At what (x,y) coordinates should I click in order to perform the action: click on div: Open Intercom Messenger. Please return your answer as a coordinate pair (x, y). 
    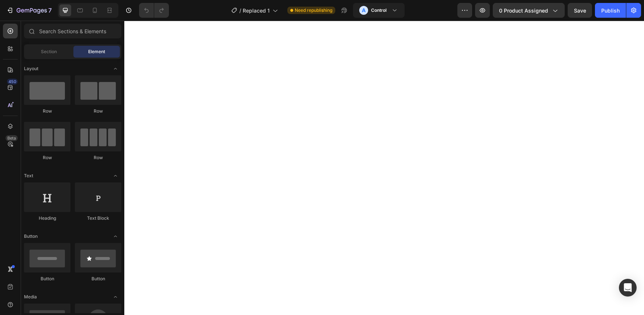
    Looking at the image, I should click on (628, 288).